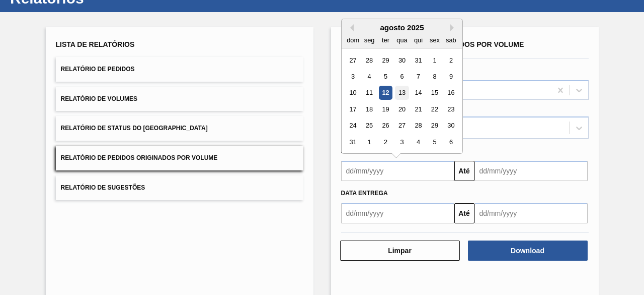 The height and width of the screenshot is (295, 644). Describe the element at coordinates (435, 93) in the screenshot. I see `div: Choose sexta-feira, 15 de agosto de 2025` at that location.